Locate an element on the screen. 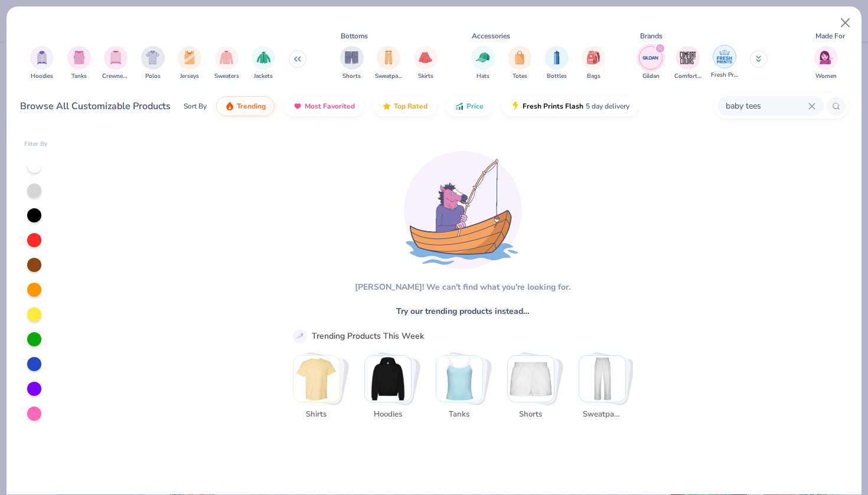 This screenshot has width=868, height=495. span: Top Rated is located at coordinates (410, 107).